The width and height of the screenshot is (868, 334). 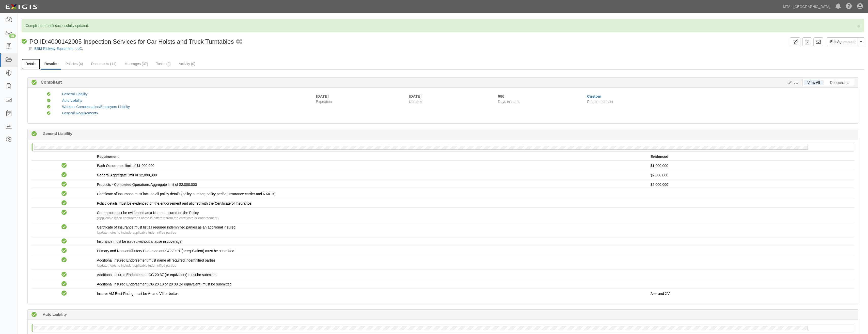 What do you see at coordinates (788, 82) in the screenshot?
I see `a: Edit Results` at bounding box center [788, 82].